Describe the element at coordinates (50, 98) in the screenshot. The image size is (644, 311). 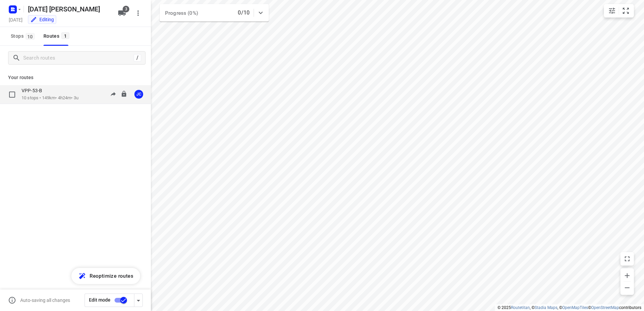
I see `p: 10 stops • 149km • 4h24m • 3u` at that location.